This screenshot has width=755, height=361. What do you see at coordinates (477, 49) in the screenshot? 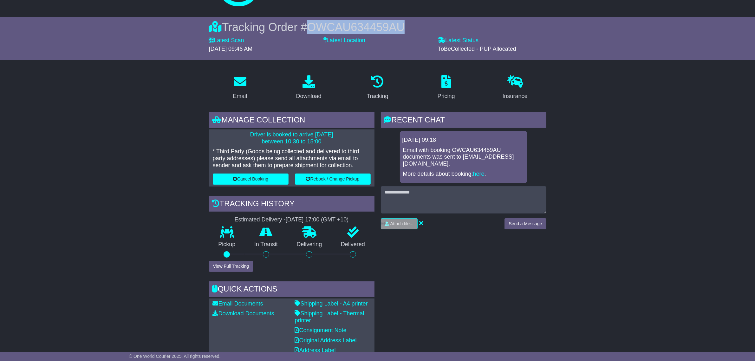
I see `span: ToBeCollected - PUP Allocated` at bounding box center [477, 49].